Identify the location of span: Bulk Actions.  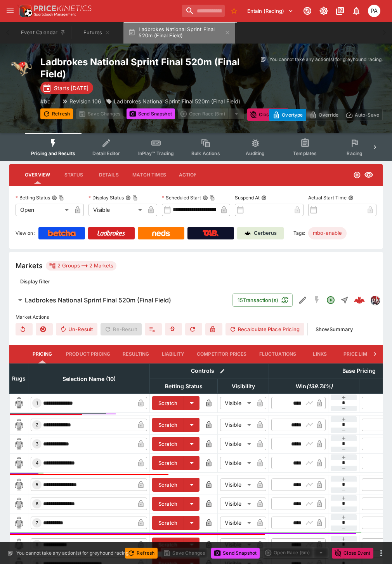
(206, 153).